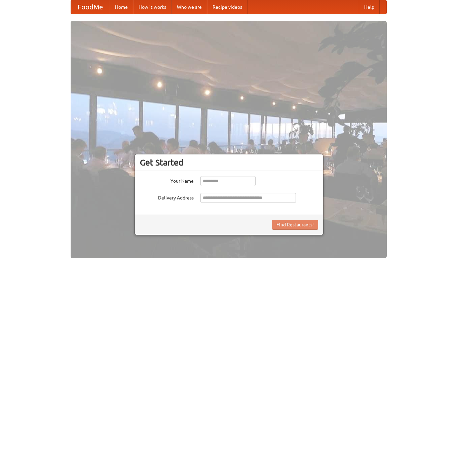 The width and height of the screenshot is (457, 476). What do you see at coordinates (121, 7) in the screenshot?
I see `a: Home` at bounding box center [121, 7].